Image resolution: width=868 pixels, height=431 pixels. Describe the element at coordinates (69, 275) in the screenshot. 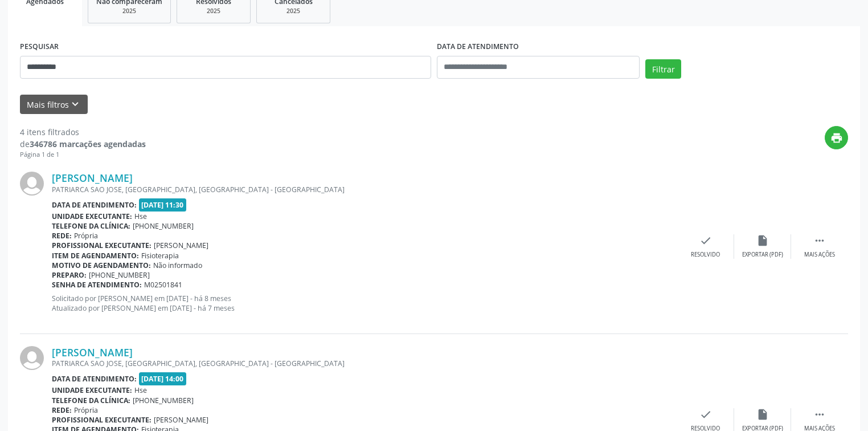

I see `b: Preparo:` at that location.